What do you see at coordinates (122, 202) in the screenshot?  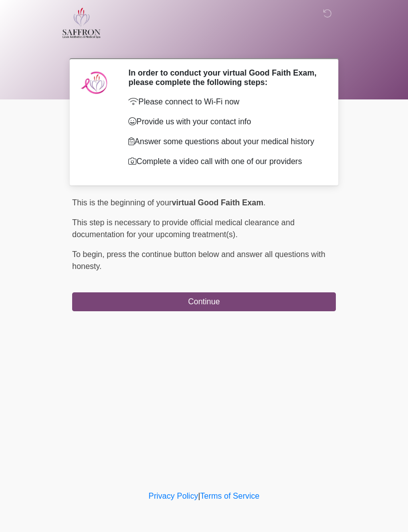 I see `span: This is the beginning of your` at bounding box center [122, 202].